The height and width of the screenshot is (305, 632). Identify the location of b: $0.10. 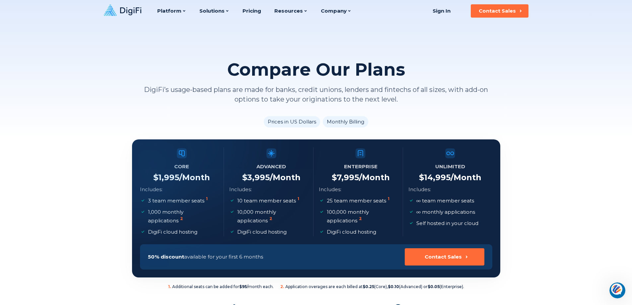
(393, 286).